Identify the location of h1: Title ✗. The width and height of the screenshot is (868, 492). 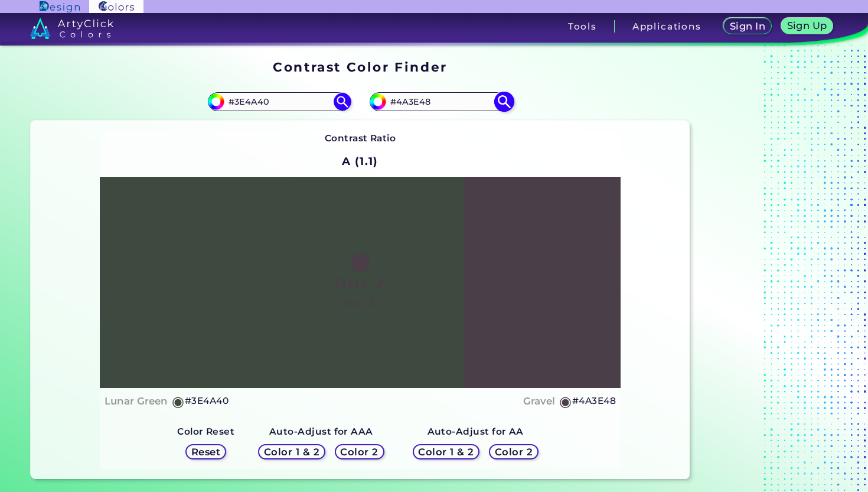
(360, 283).